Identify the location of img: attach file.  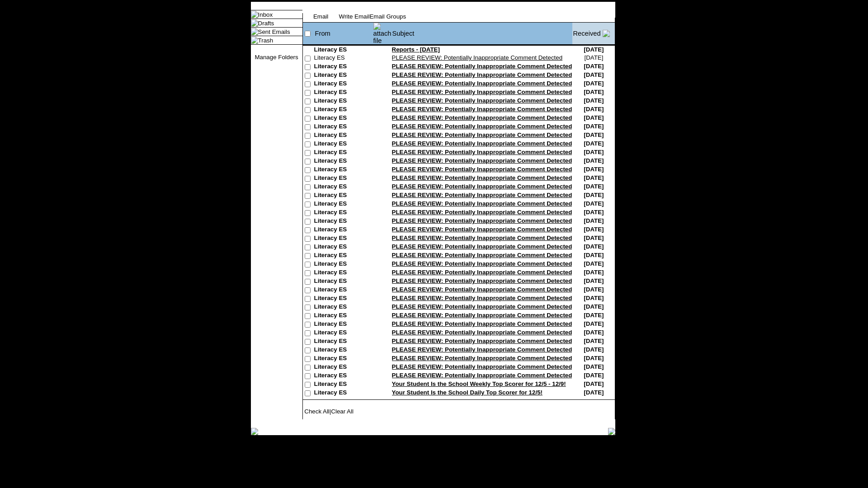
(382, 33).